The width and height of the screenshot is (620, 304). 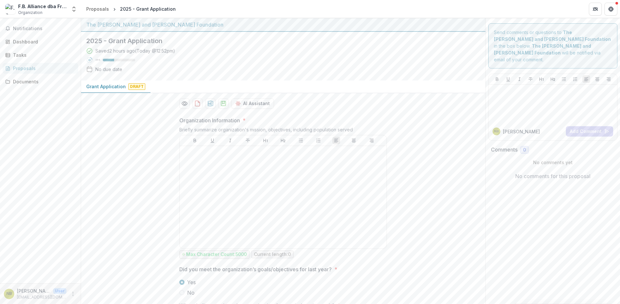 I want to click on p: Current length: 0, so click(x=272, y=254).